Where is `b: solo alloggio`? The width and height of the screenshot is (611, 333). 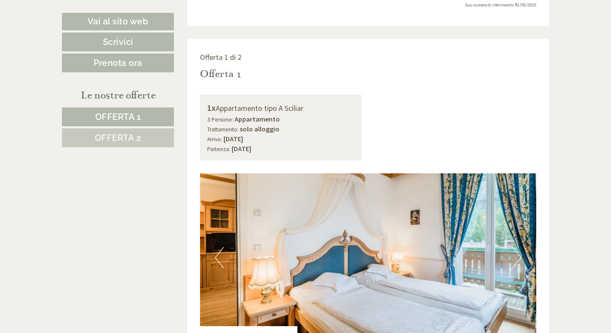 b: solo alloggio is located at coordinates (259, 129).